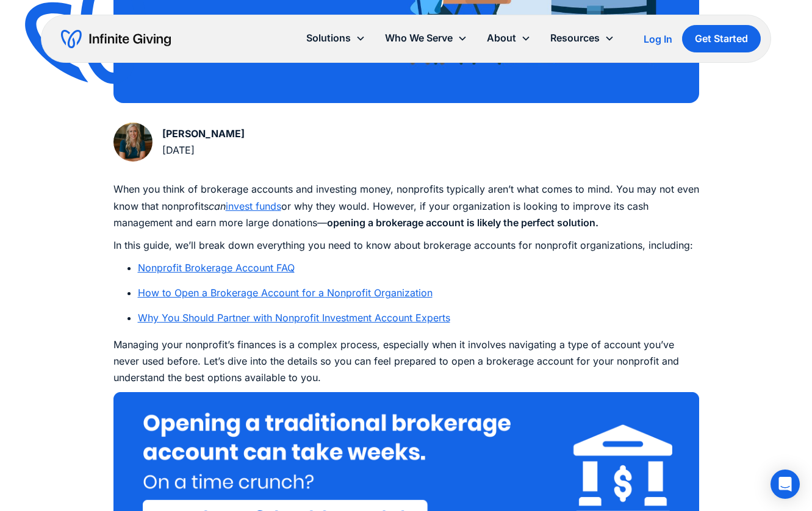 This screenshot has height=511, width=812. I want to click on a: Why You Should Partner with Nonprofit Investment Account Experts, so click(294, 318).